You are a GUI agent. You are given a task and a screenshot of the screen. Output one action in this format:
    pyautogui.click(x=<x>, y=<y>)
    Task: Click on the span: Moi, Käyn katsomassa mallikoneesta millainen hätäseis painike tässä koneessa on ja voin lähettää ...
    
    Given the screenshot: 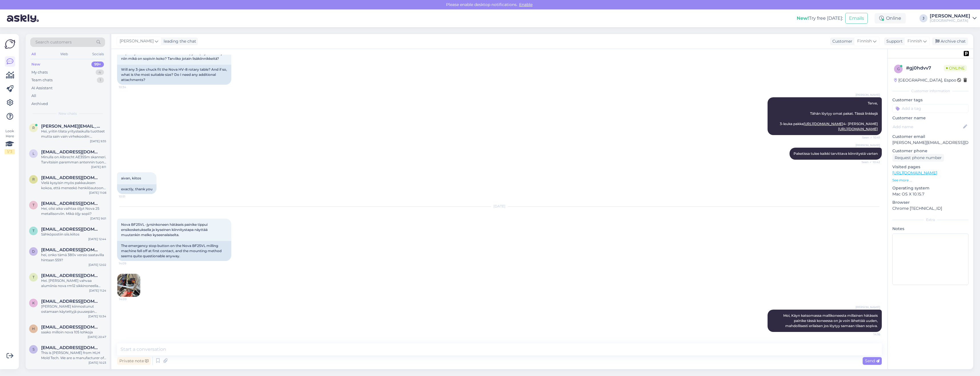 What is the action you would take?
    pyautogui.click(x=831, y=320)
    